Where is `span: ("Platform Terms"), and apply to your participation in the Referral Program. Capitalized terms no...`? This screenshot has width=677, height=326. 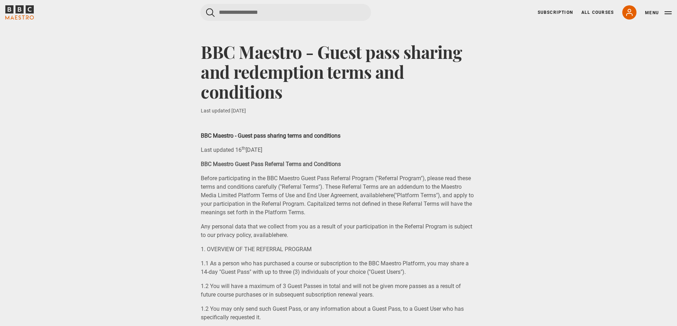 span: ("Platform Terms"), and apply to your participation in the Referral Program. Capitalized terms no... is located at coordinates (337, 204).